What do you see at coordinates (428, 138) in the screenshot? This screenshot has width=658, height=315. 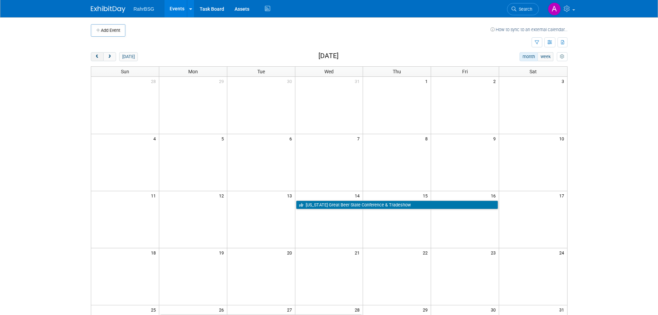 I see `span: 8` at bounding box center [428, 138].